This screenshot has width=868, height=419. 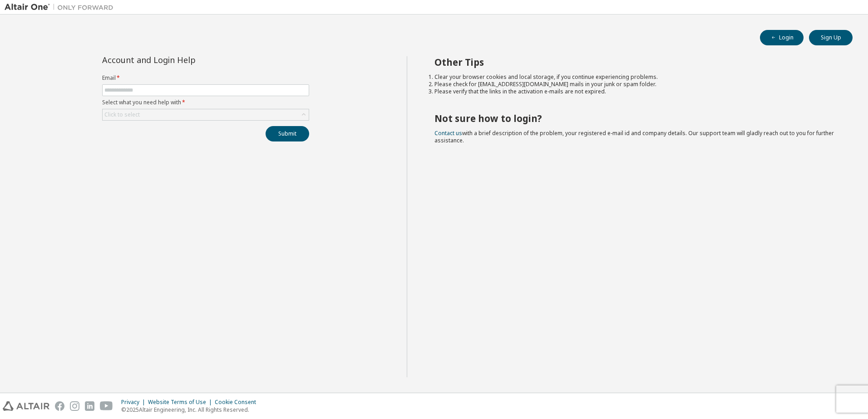 What do you see at coordinates (206, 103) in the screenshot?
I see `label: Select what you need help with` at bounding box center [206, 103].